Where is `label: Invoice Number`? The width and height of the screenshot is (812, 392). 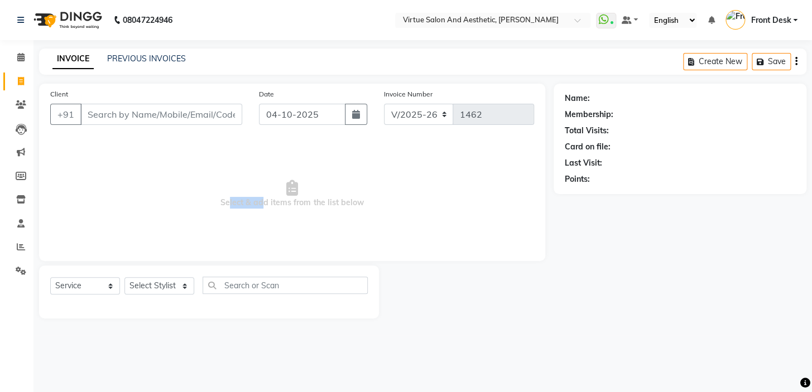 label: Invoice Number is located at coordinates (408, 94).